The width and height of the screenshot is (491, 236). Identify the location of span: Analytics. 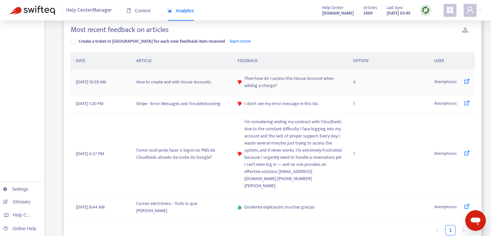
(181, 11).